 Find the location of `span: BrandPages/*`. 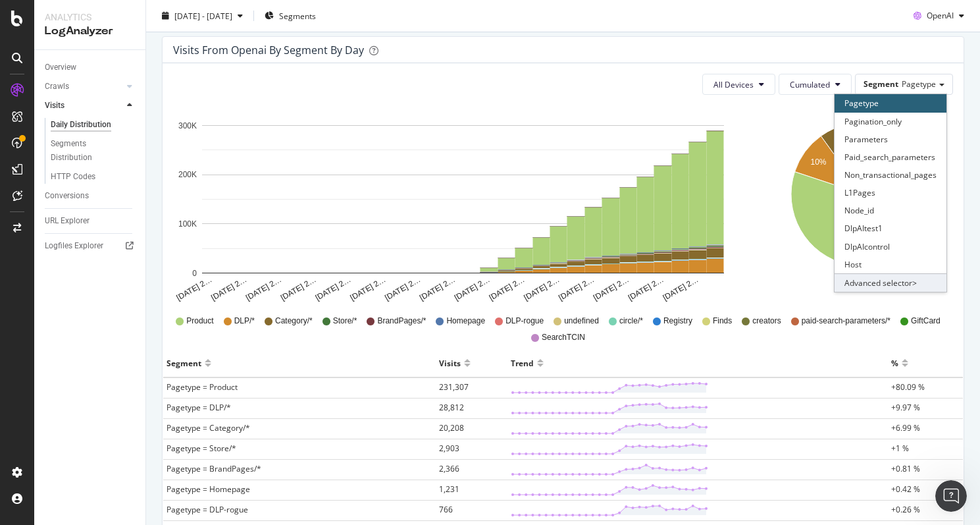

span: BrandPages/* is located at coordinates (401, 321).